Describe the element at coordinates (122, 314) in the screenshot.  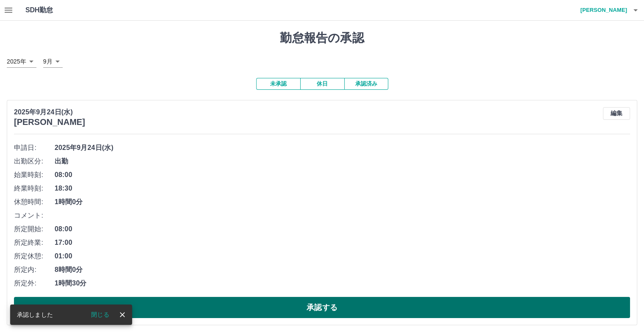
I see `button: close` at that location.